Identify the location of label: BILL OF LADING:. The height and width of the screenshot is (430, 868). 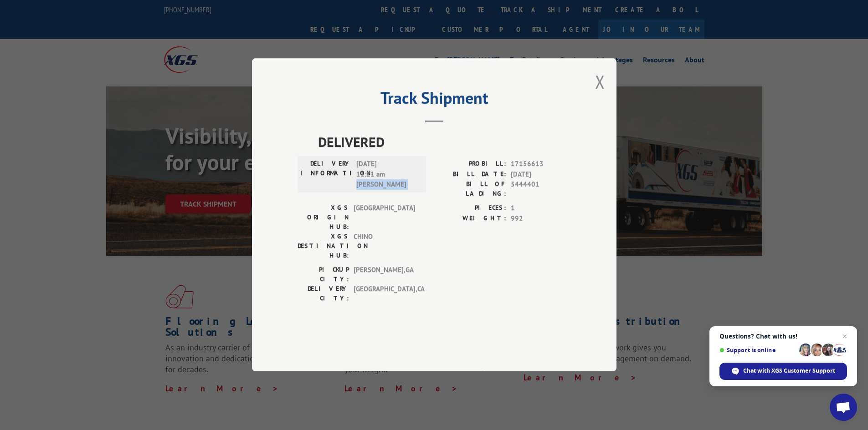
(470, 189).